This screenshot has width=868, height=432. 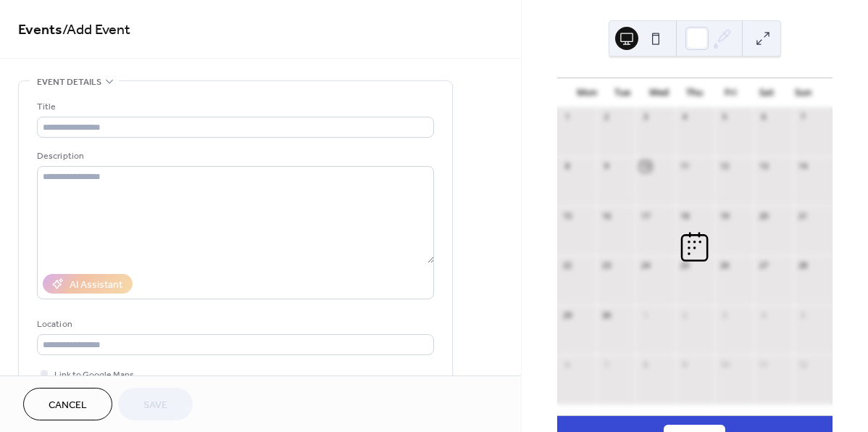 I want to click on div: Fri, so click(x=731, y=93).